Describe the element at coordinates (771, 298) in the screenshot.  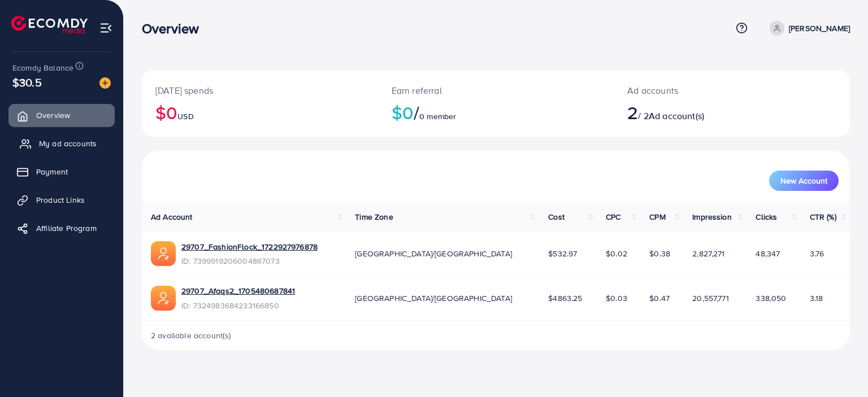
I see `span: 338,050` at that location.